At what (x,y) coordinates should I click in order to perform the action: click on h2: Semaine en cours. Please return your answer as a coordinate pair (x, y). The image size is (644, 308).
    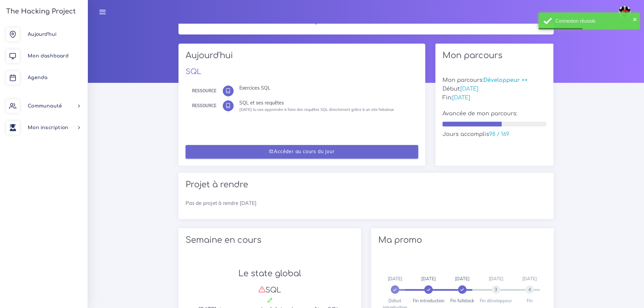
    Looking at the image, I should click on (270, 240).